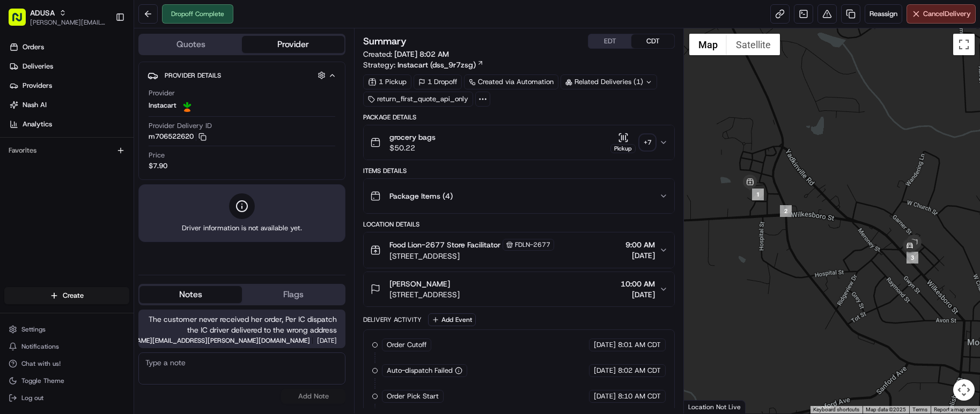 This screenshot has width=980, height=414. What do you see at coordinates (137, 161) in the screenshot?
I see `span: API Documentation` at bounding box center [137, 161].